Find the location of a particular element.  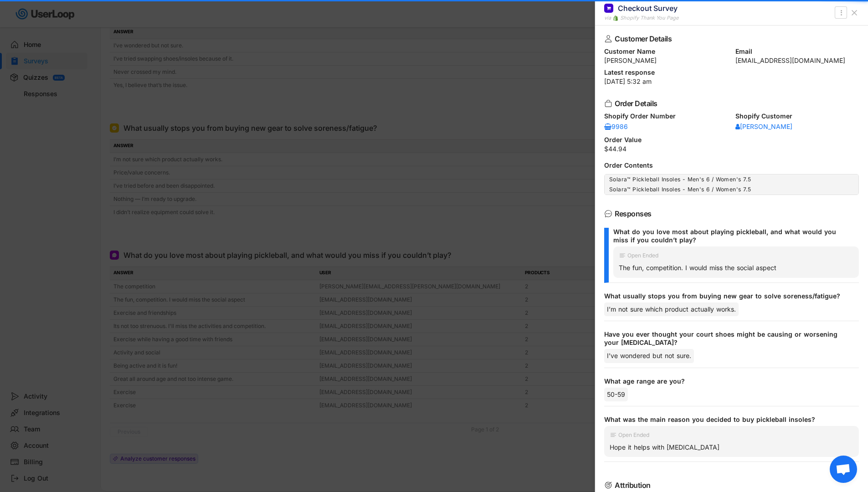

div: Latest response is located at coordinates (732, 72).